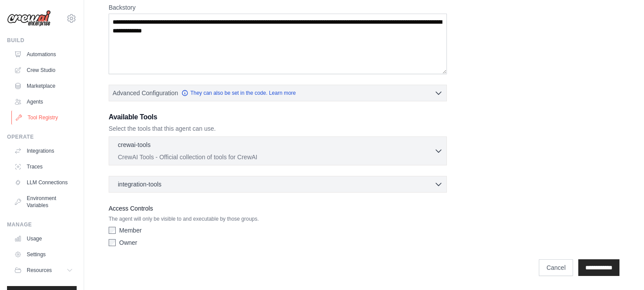 The width and height of the screenshot is (644, 290). I want to click on a: Environment Variables, so click(43, 202).